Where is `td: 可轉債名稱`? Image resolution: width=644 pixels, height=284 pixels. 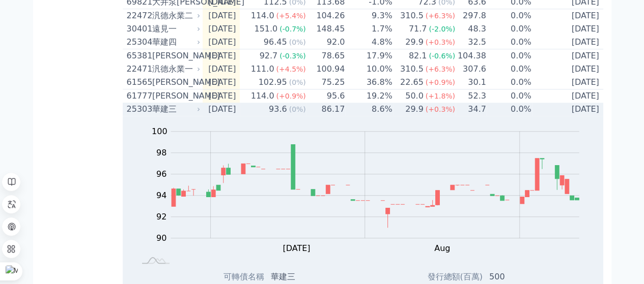
td: 可轉債名稱 is located at coordinates (215, 277).